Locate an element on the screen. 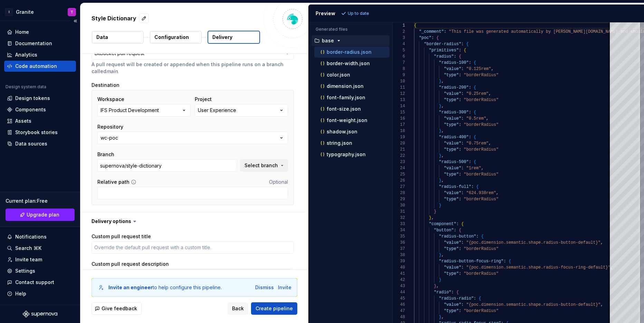  a: Invite team is located at coordinates (40, 260).